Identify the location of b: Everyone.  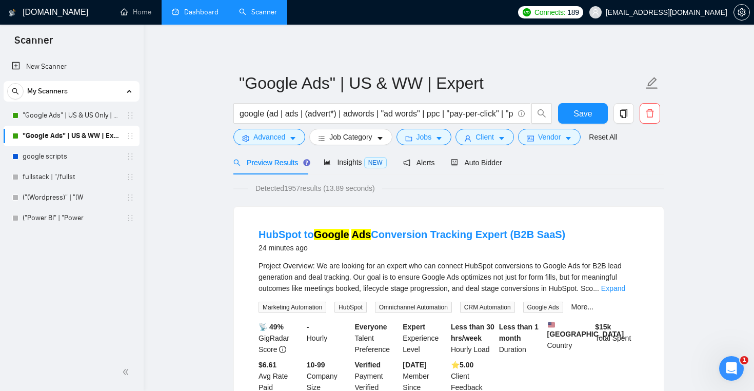
(371, 327).